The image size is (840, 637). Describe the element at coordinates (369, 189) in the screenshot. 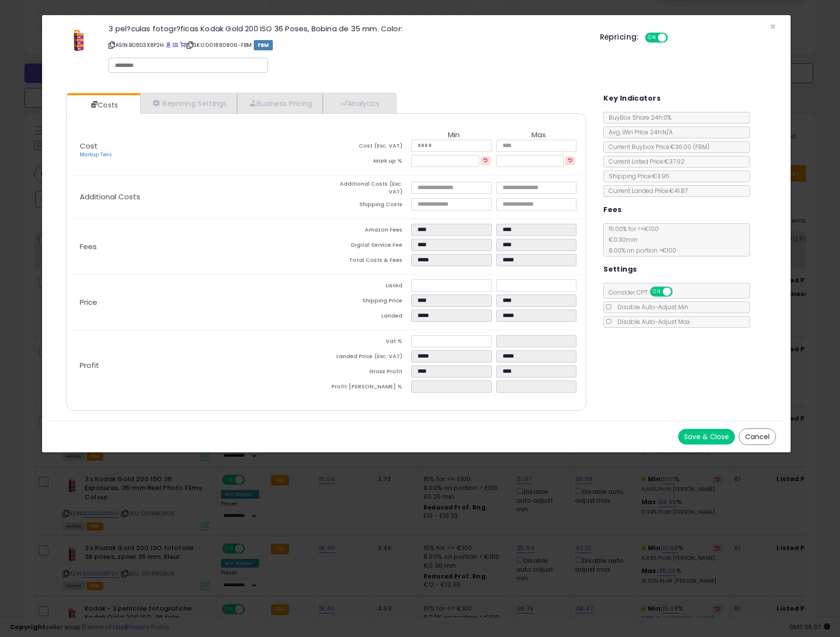

I see `td: Additional Costs (Exc. VAT)` at that location.